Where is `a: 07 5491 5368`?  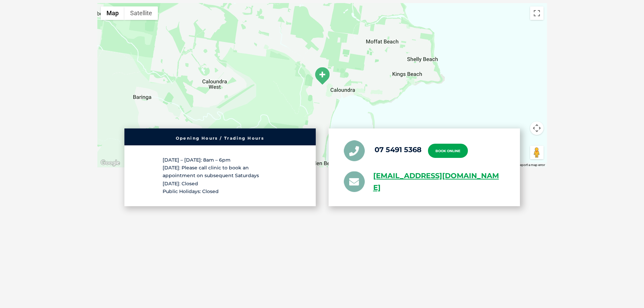 a: 07 5491 5368 is located at coordinates (398, 149).